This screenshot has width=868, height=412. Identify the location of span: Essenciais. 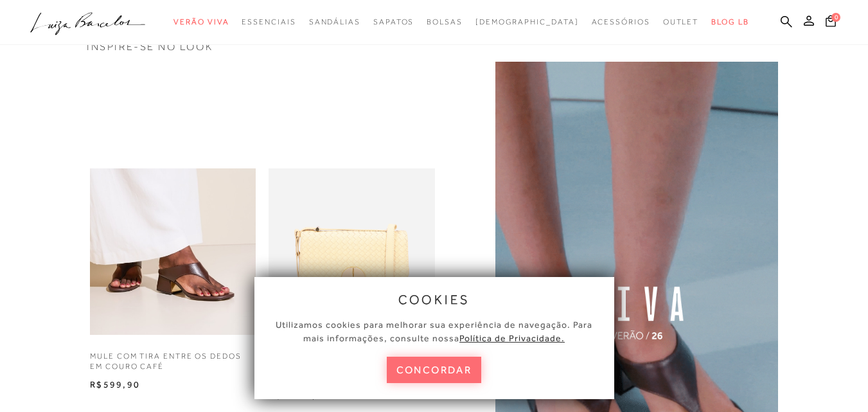
(268, 22).